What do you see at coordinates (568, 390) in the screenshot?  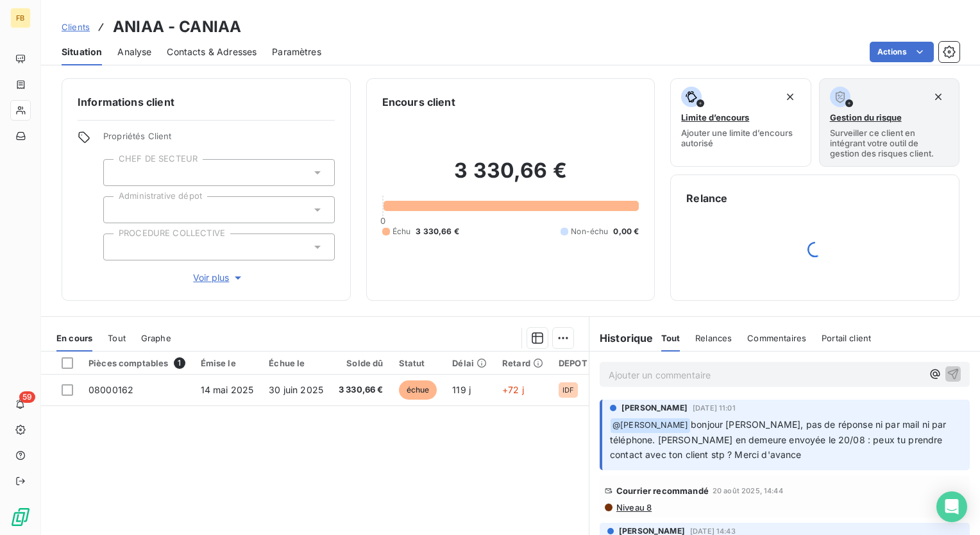 I see `span: IDF` at bounding box center [568, 390].